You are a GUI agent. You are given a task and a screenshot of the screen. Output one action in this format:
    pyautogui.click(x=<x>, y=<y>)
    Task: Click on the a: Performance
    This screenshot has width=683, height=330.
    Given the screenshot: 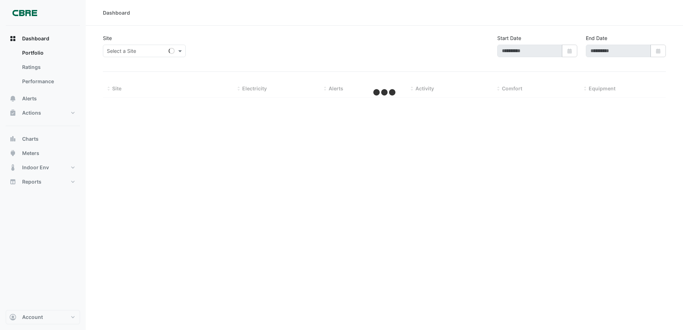 What is the action you would take?
    pyautogui.click(x=48, y=81)
    